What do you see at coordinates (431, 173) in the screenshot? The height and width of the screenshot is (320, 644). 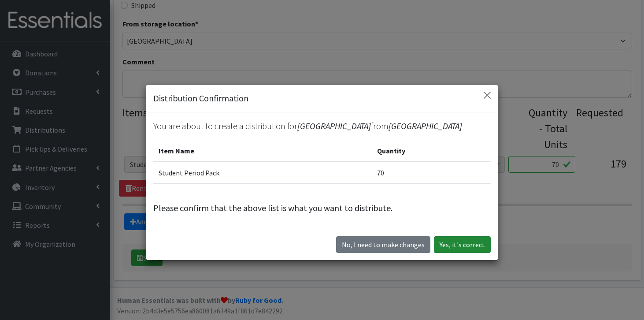 I see `td: 70` at bounding box center [431, 173].